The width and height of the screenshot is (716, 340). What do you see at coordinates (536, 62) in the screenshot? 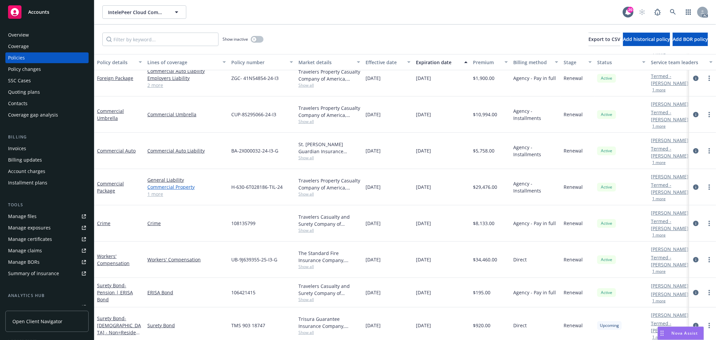
I see `button: Billing method` at bounding box center [536, 62].